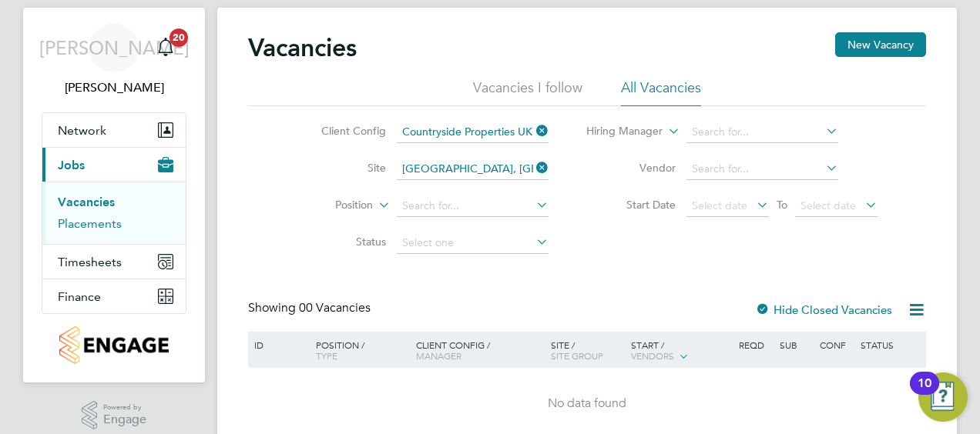 The image size is (980, 434). What do you see at coordinates (796, 345) in the screenshot?
I see `div: Sub` at bounding box center [796, 345].